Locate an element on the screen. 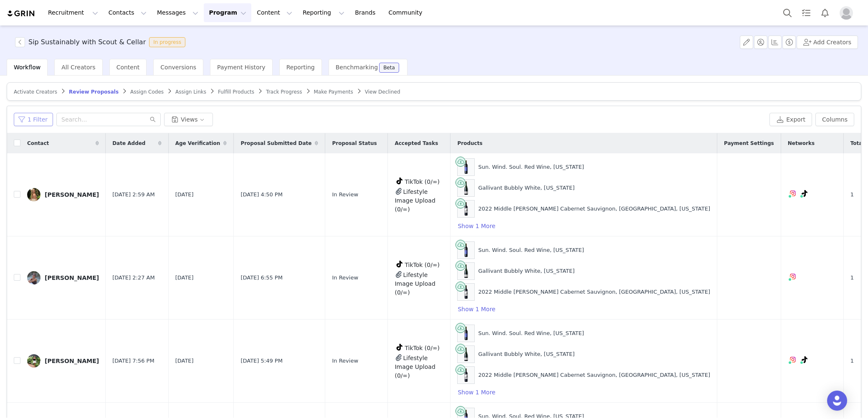  a: Community is located at coordinates (408, 12).